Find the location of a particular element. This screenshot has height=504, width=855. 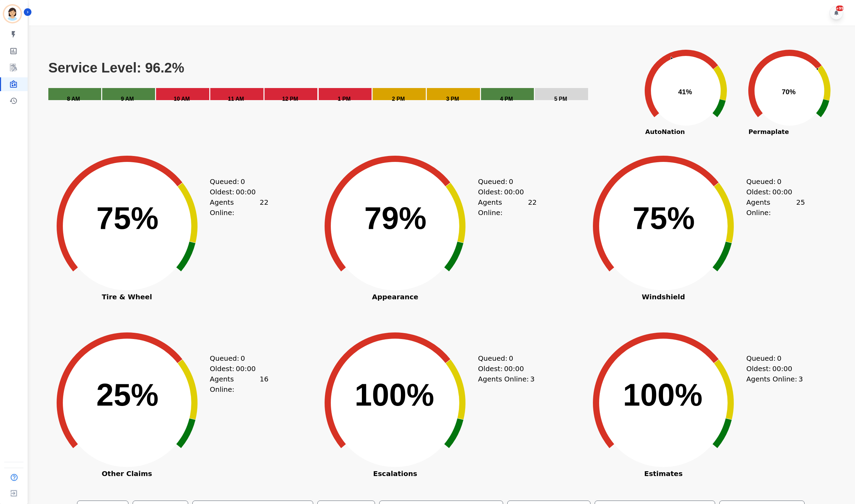

text: 3 PM is located at coordinates (452, 99).